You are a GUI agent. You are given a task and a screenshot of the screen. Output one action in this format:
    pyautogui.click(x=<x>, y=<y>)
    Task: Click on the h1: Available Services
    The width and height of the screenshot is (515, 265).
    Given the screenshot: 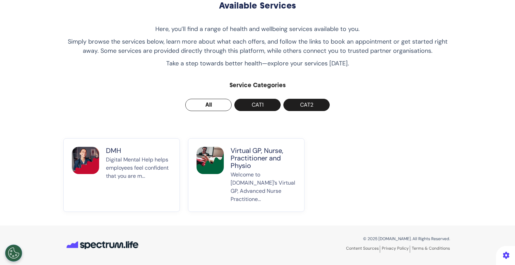 What is the action you would take?
    pyautogui.click(x=258, y=5)
    